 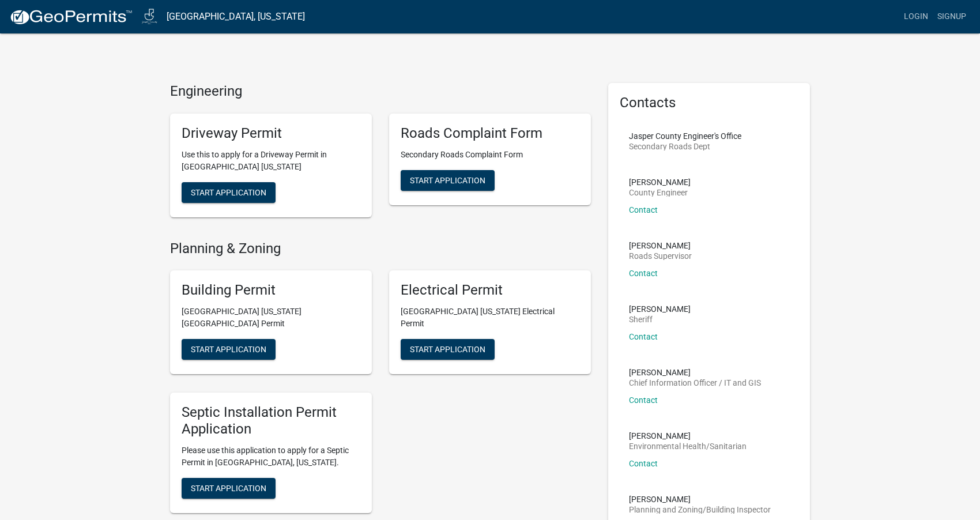 I want to click on h5: Driveway Permit, so click(x=271, y=133).